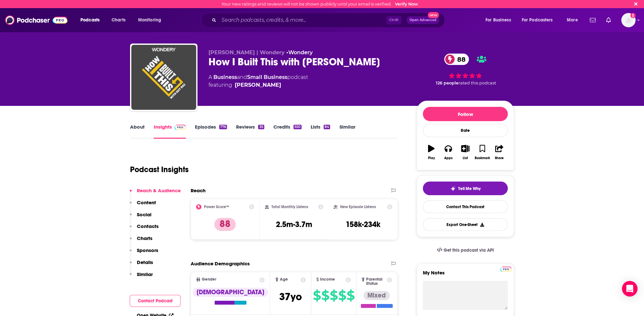  Describe the element at coordinates (257, 85) in the screenshot. I see `a: Guy Raz` at that location.